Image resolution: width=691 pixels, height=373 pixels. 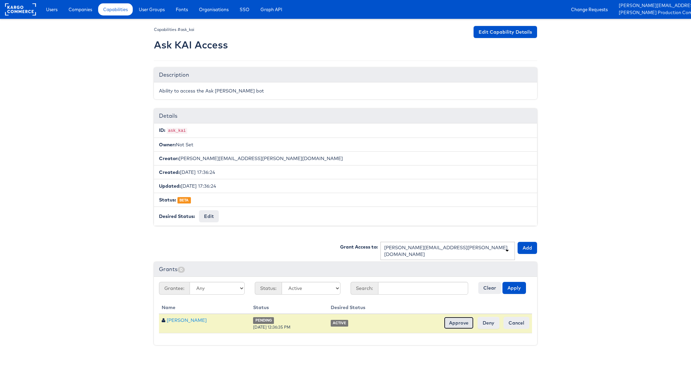 What do you see at coordinates (52, 9) in the screenshot?
I see `a: Users` at bounding box center [52, 9].